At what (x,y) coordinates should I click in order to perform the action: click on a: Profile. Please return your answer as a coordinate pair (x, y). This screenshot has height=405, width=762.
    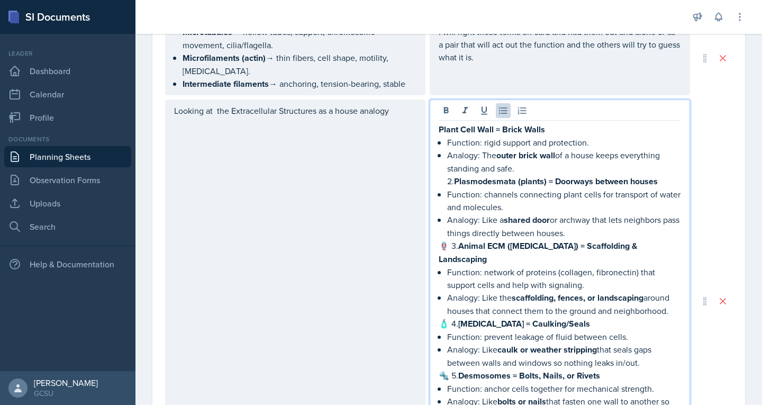
    Looking at the image, I should click on (68, 117).